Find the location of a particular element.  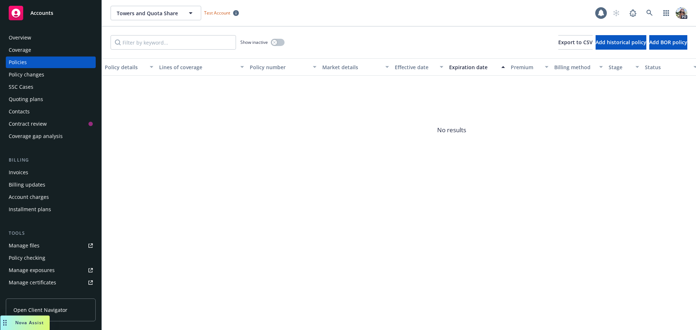

div: Coverage gap analysis is located at coordinates (36, 136).